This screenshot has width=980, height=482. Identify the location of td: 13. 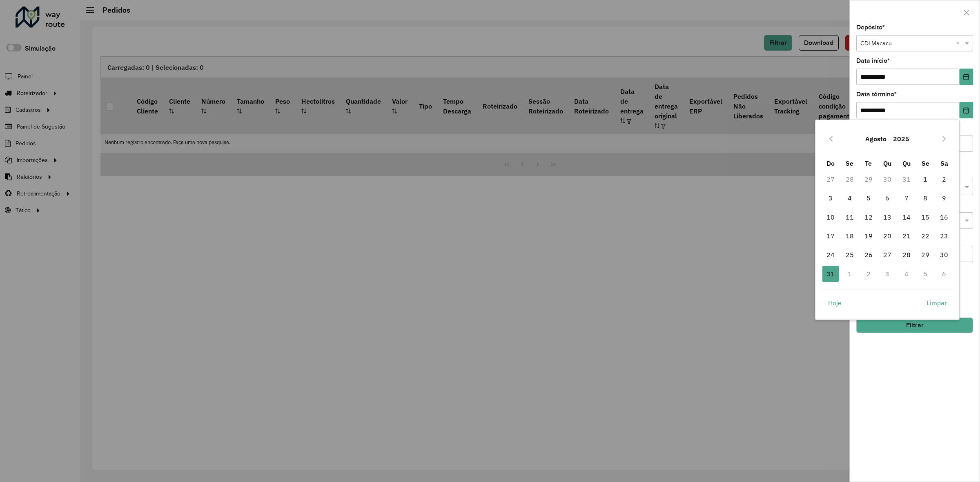
(887, 217).